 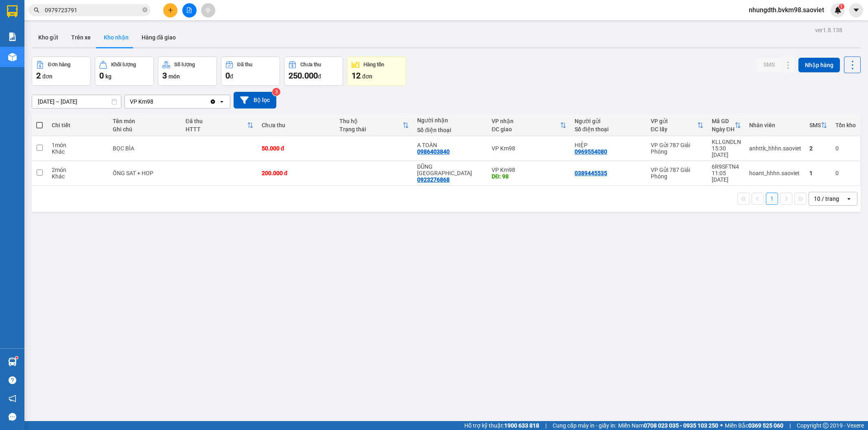 What do you see at coordinates (608, 121) in the screenshot?
I see `div: Người gửi` at bounding box center [608, 121].